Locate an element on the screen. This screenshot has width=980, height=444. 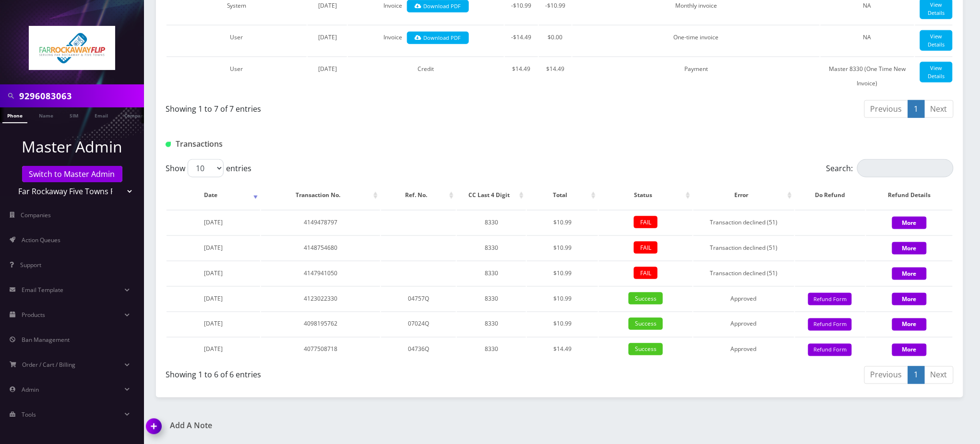
input: Search in Company is located at coordinates (80, 96).